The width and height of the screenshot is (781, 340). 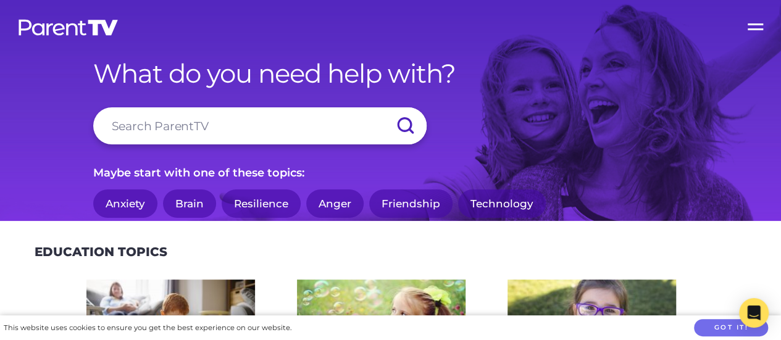 What do you see at coordinates (731, 328) in the screenshot?
I see `button: Got it!` at bounding box center [731, 328].